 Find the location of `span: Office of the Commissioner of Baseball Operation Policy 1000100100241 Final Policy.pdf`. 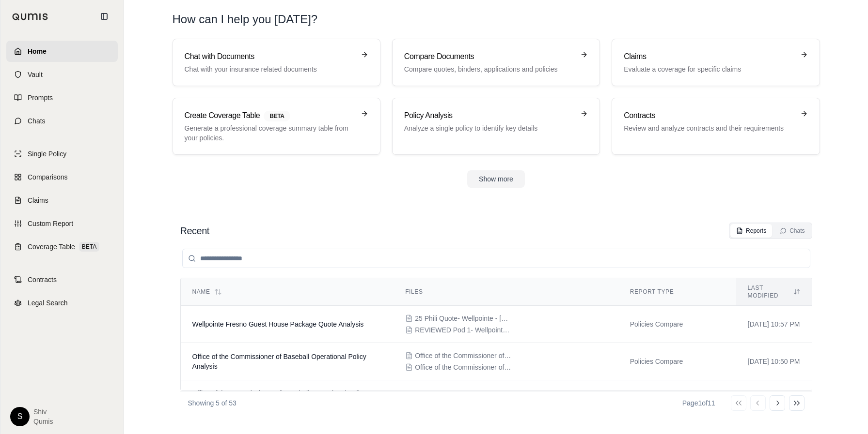

span: Office of the Commissioner of Baseball Operation Policy 1000100100241 Final Policy.pdf is located at coordinates (463, 368).